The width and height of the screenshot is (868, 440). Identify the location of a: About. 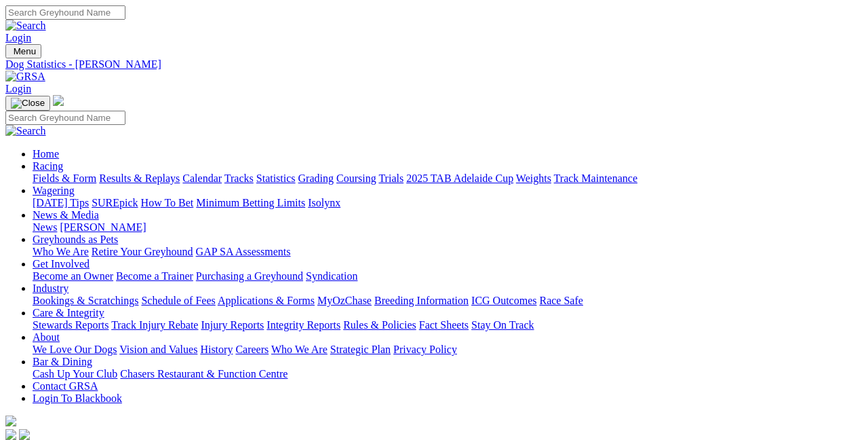
(46, 337).